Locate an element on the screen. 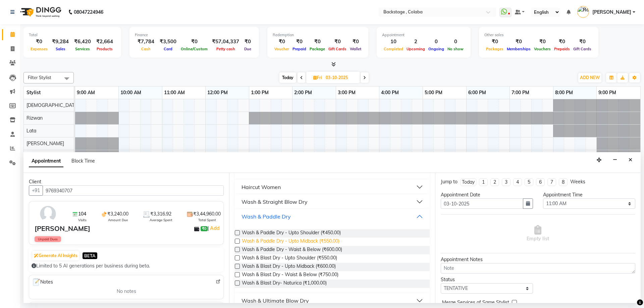 This screenshot has width=644, height=308. span: Packages is located at coordinates (495, 49).